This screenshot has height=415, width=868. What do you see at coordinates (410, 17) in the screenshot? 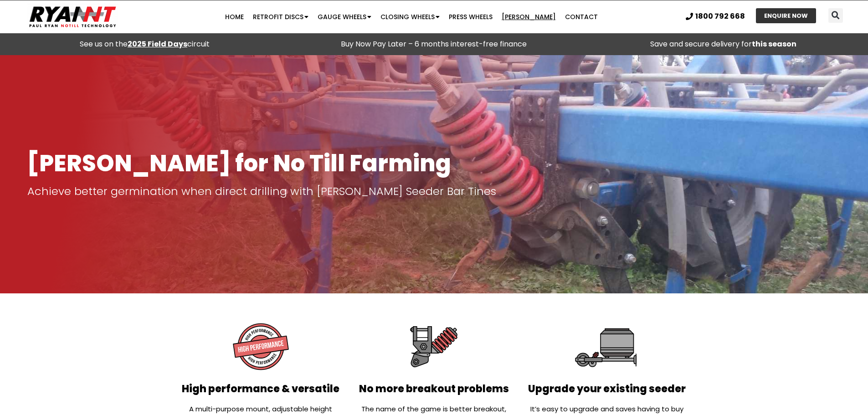
I see `a: Closing Wheels` at bounding box center [410, 17].